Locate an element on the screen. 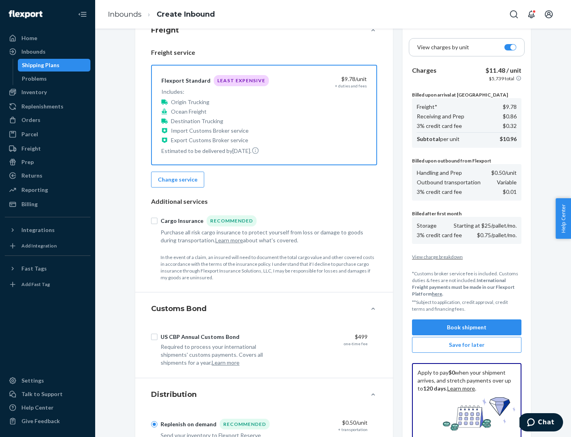 This screenshot has width=571, height=437. button: Open account menu is located at coordinates (549, 14).